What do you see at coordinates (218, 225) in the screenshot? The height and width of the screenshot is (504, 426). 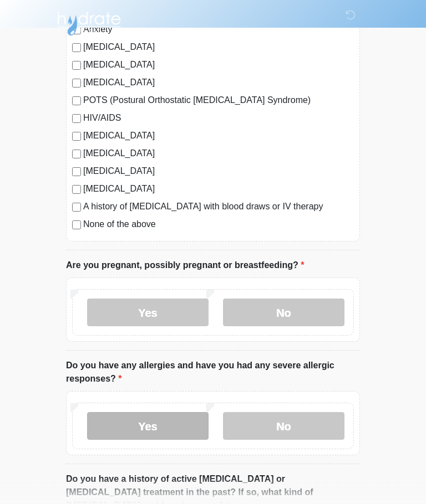 I see `label: None of the above` at bounding box center [218, 225].